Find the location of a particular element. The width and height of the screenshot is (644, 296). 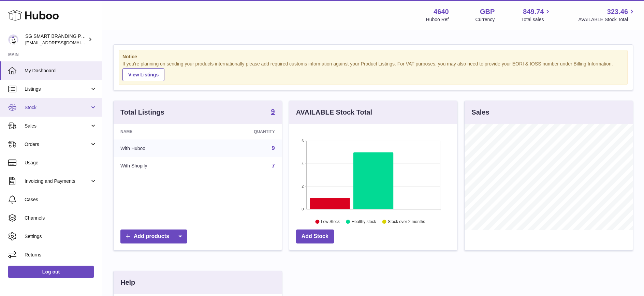

a: Add Stock is located at coordinates (315, 236).